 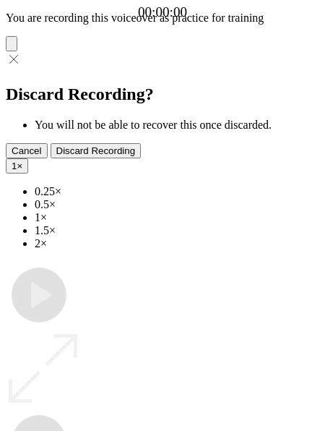 What do you see at coordinates (14, 166) in the screenshot?
I see `span: 1` at bounding box center [14, 166].